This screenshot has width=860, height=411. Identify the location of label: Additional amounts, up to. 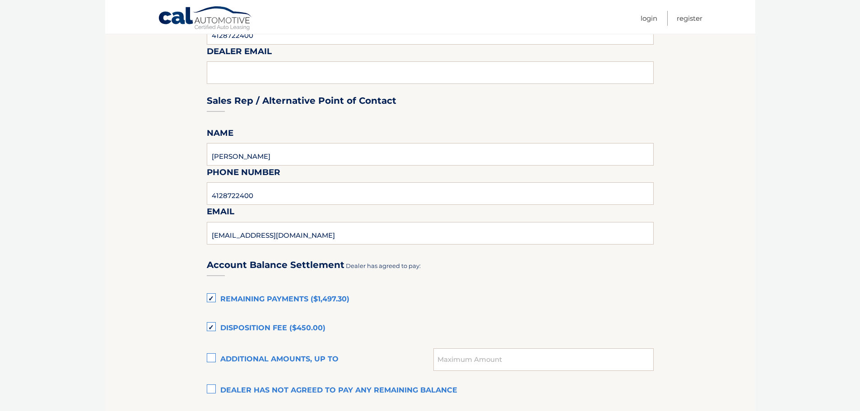
(320, 360).